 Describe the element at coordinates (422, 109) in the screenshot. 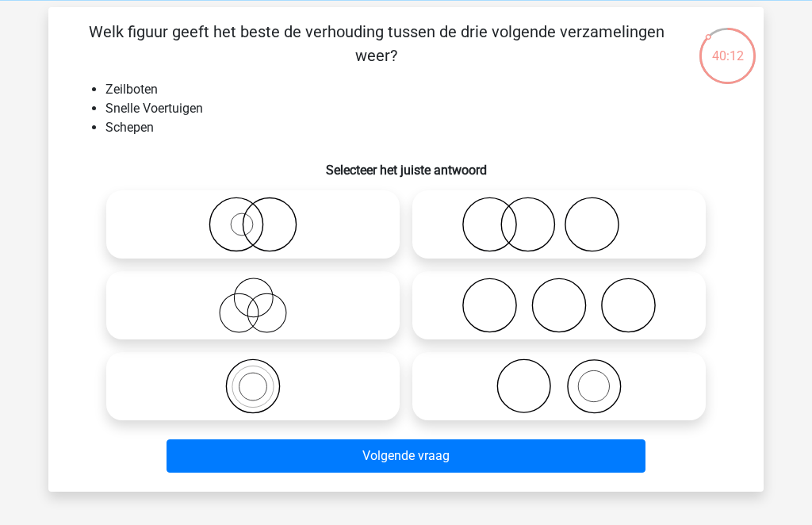

I see `li: Snelle Voertuigen` at that location.